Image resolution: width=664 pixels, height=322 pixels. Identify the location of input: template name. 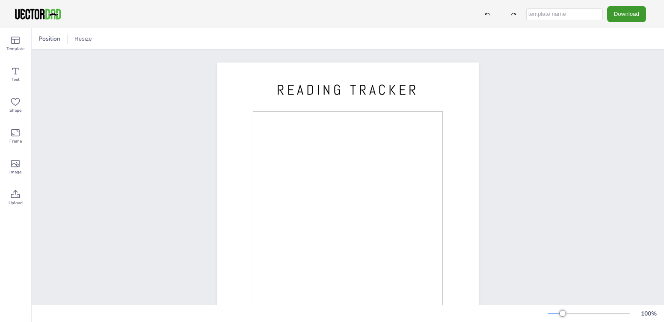
(564, 14).